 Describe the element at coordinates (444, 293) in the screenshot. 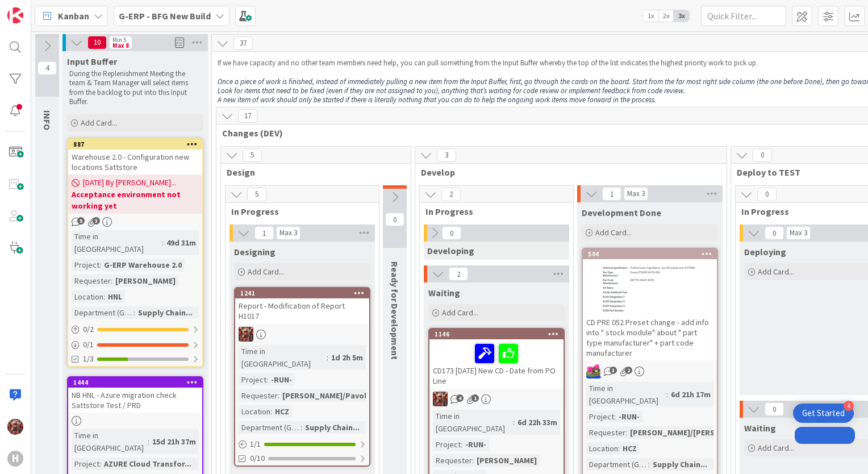

I see `span: Waiting` at that location.